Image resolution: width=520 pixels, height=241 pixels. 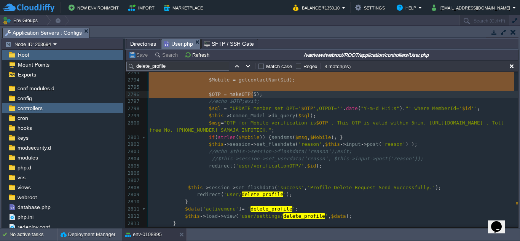 I want to click on a: hooks, so click(x=24, y=128).